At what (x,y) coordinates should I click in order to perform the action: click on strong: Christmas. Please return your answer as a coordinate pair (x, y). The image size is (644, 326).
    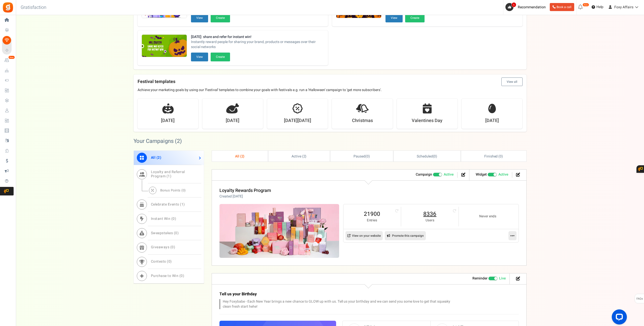
    Looking at the image, I should click on (362, 121).